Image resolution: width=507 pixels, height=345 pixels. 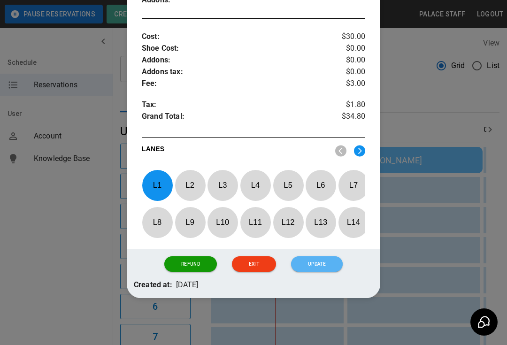 I want to click on p: L 12, so click(x=288, y=222).